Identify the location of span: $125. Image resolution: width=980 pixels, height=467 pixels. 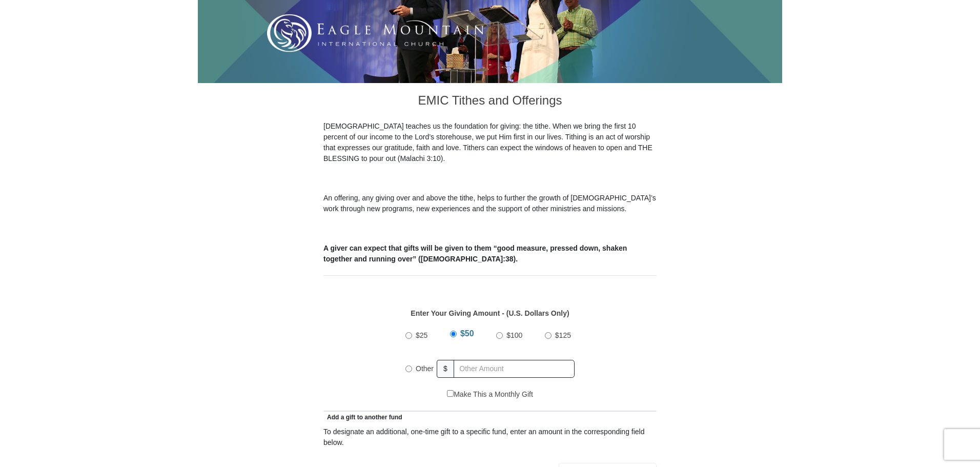
(563, 335).